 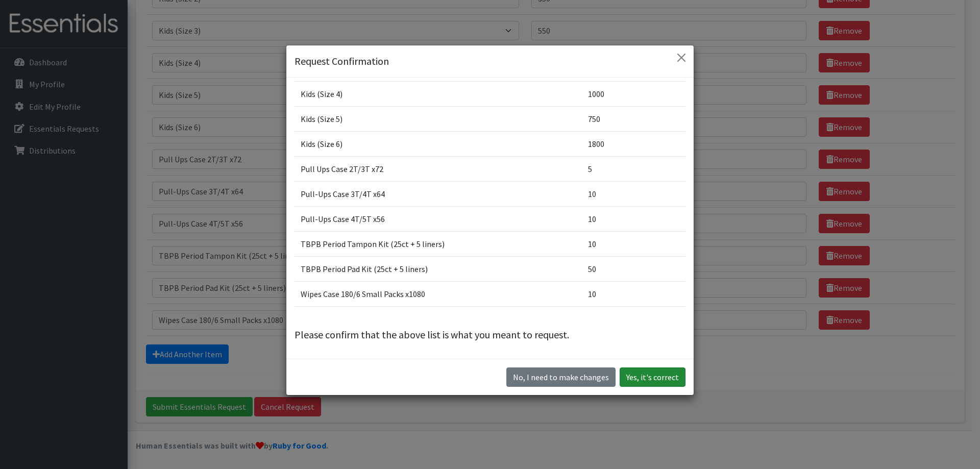 What do you see at coordinates (342, 61) in the screenshot?
I see `h5: Request Confirmation` at bounding box center [342, 61].